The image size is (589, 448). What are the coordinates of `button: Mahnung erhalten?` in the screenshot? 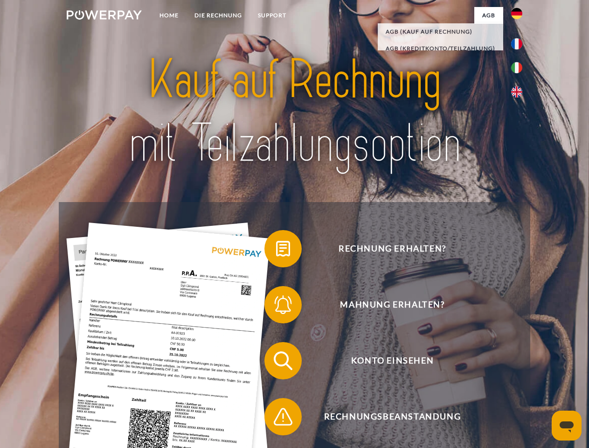 It's located at (386, 305).